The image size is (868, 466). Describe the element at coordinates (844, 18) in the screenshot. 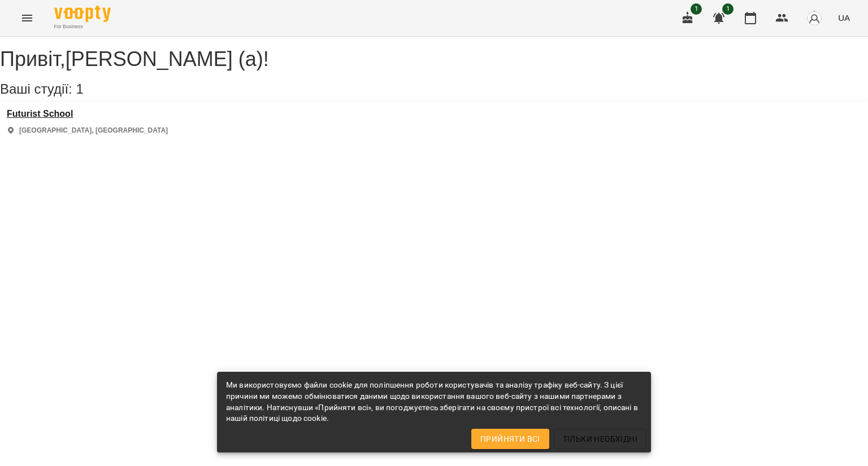

I see `button: UA` at that location.